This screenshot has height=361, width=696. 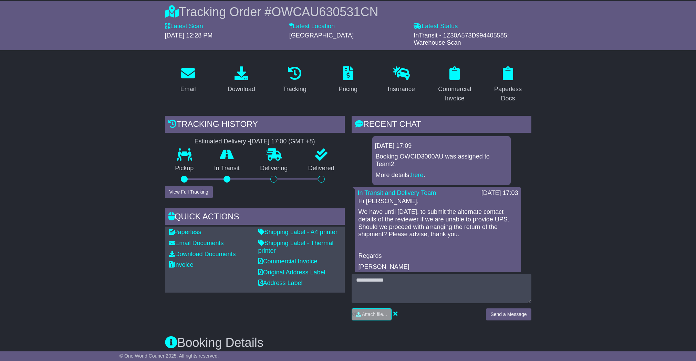 I want to click on div: Commercial Invoice, so click(x=454, y=94).